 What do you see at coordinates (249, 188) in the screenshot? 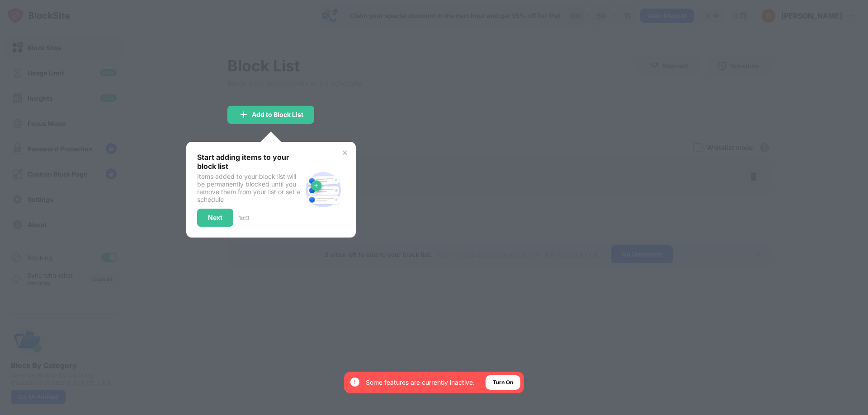
I see `div: Items added to your block list will be permanently blocked until you remove them from your list o...` at bounding box center [249, 188].